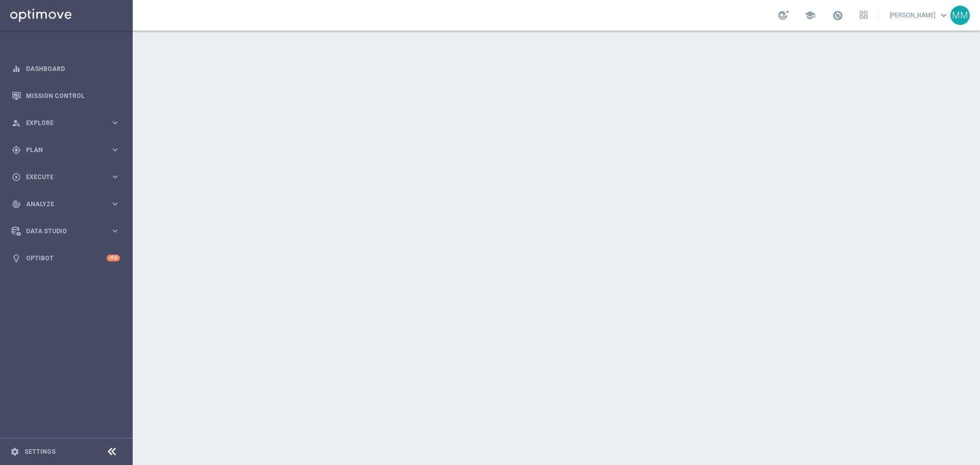 The width and height of the screenshot is (980, 465). What do you see at coordinates (66, 258) in the screenshot?
I see `button: lightbulb Optibot +10` at bounding box center [66, 258].